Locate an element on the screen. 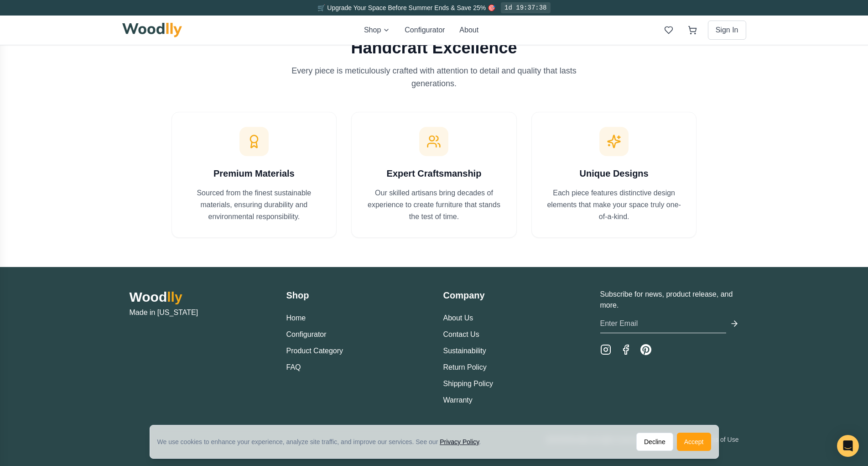 The height and width of the screenshot is (466, 868). p: Our skilled artisans bring decades of experience to create furniture that stands the test of time. is located at coordinates (434, 204).